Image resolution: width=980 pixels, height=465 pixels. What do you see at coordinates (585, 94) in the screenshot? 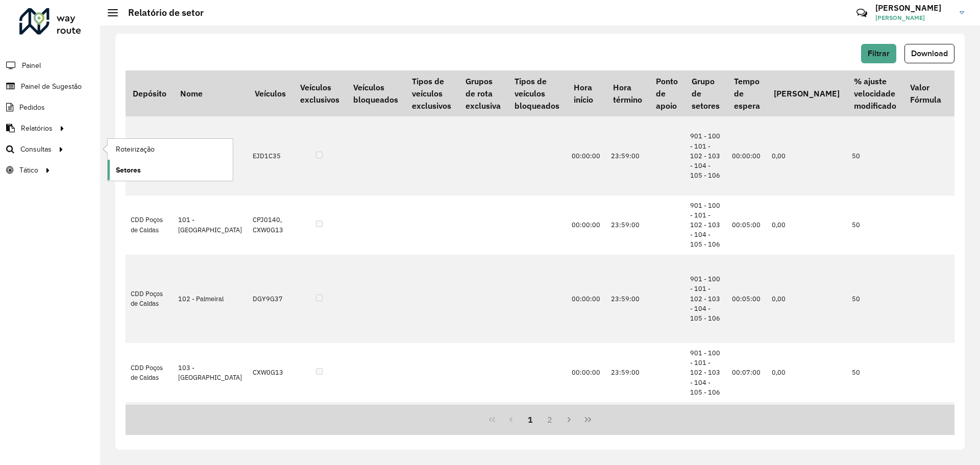
I see `th: Hora início` at bounding box center [585, 94].